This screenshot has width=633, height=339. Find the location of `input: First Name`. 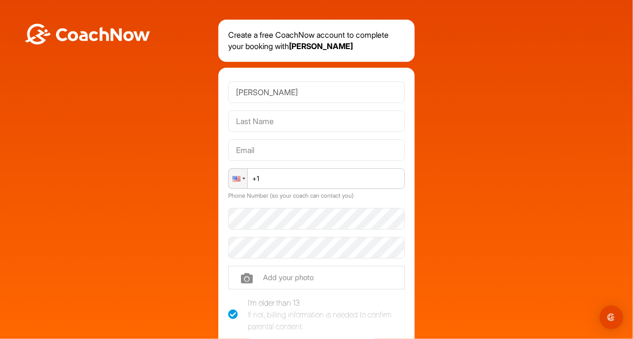

input: First Name is located at coordinates (316, 92).